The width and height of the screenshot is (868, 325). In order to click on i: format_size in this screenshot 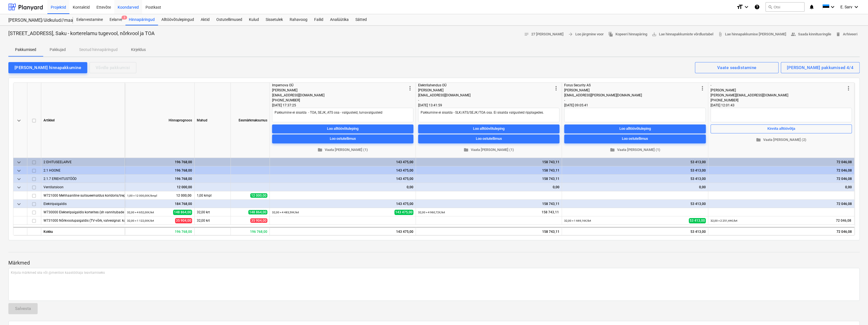, I will do `click(740, 7)`.